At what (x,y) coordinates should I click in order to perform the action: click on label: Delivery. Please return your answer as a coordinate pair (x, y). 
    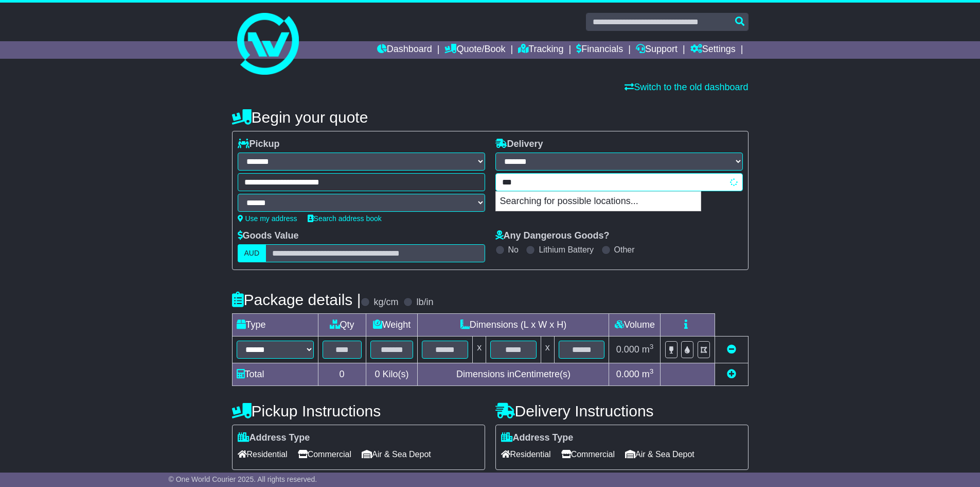
    Looking at the image, I should click on (519, 145).